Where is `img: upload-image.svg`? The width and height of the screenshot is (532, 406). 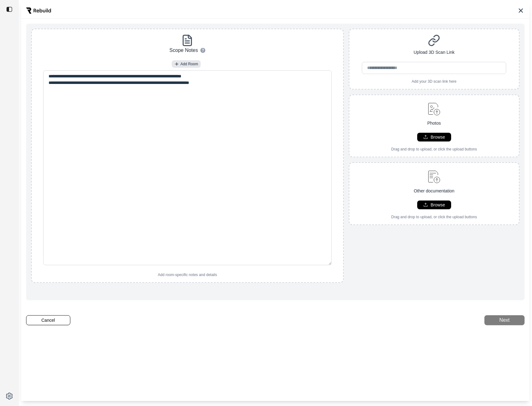
img: upload-image.svg is located at coordinates (434, 109).